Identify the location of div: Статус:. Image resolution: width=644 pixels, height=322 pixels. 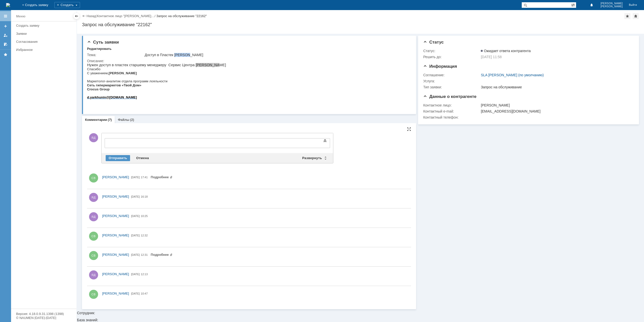
(451, 51).